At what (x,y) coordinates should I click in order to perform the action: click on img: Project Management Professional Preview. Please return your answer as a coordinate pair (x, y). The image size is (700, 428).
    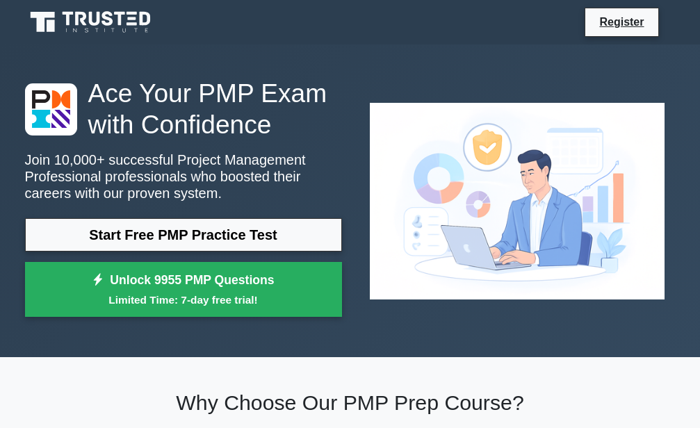
    Looking at the image, I should click on (517, 201).